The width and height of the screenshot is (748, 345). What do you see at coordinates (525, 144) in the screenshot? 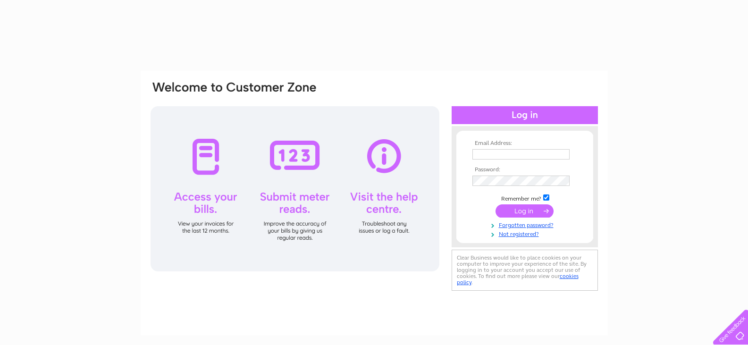
I see `th: Email Address:` at bounding box center [525, 144].